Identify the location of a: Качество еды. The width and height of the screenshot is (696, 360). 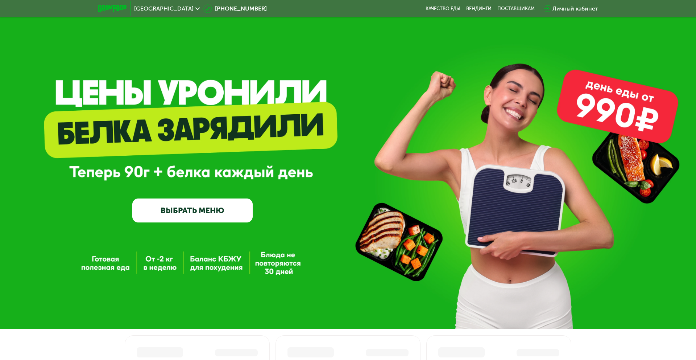
(443, 9).